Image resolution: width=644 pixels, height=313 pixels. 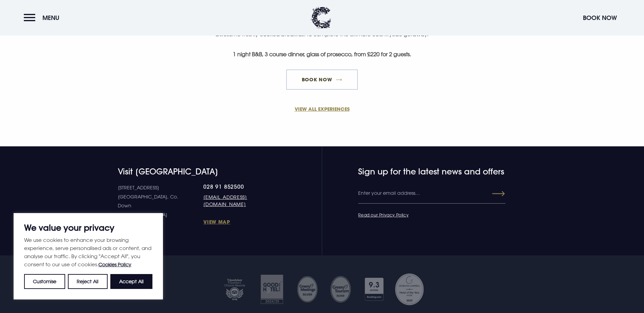 I want to click on button: Reject All, so click(x=88, y=281).